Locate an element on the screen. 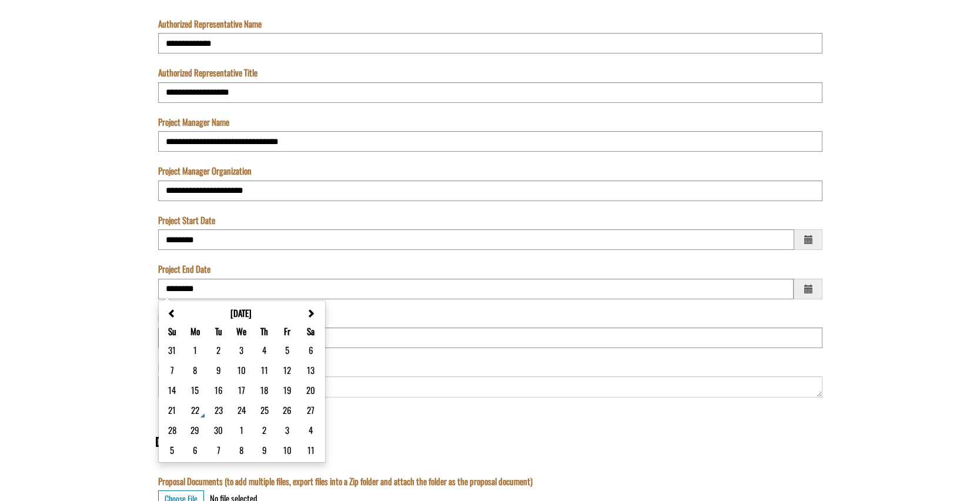 The width and height of the screenshot is (980, 501). button: column 3 row 6 Tuesday October 7, 2025 is located at coordinates (219, 450).